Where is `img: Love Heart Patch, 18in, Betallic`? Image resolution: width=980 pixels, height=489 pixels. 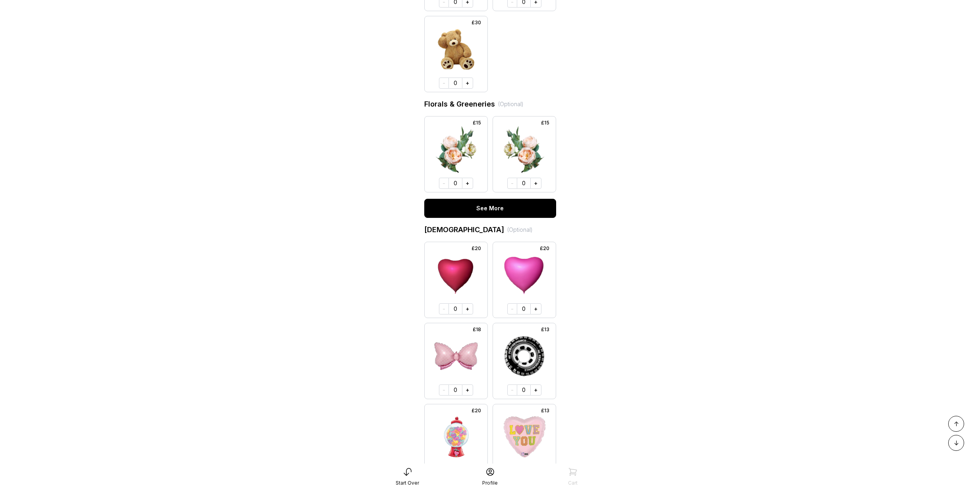 img: Love Heart Patch, 18in, Betallic is located at coordinates (524, 437).